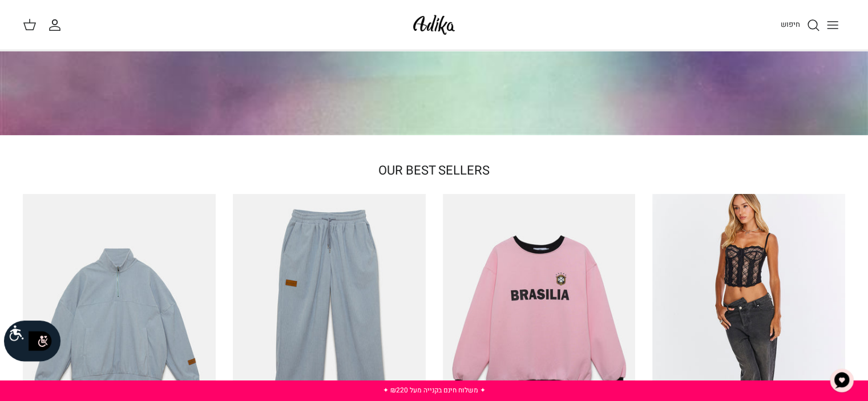 The height and width of the screenshot is (401, 868). What do you see at coordinates (791, 24) in the screenshot?
I see `span: חיפוש` at bounding box center [791, 24].